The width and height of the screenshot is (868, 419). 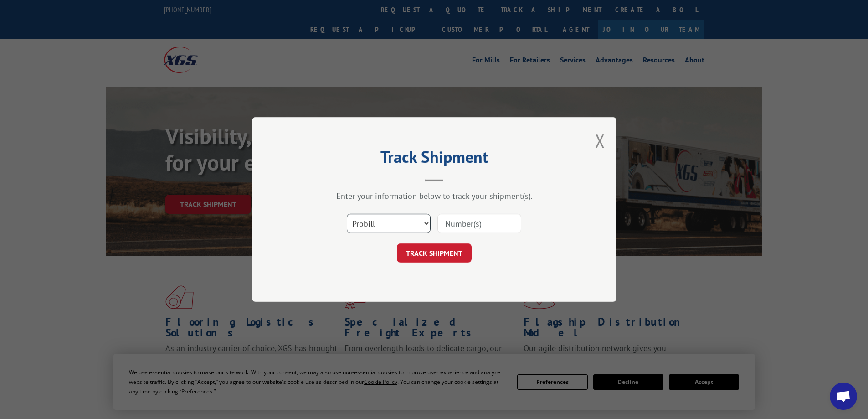 I want to click on button: Close modal, so click(x=600, y=140).